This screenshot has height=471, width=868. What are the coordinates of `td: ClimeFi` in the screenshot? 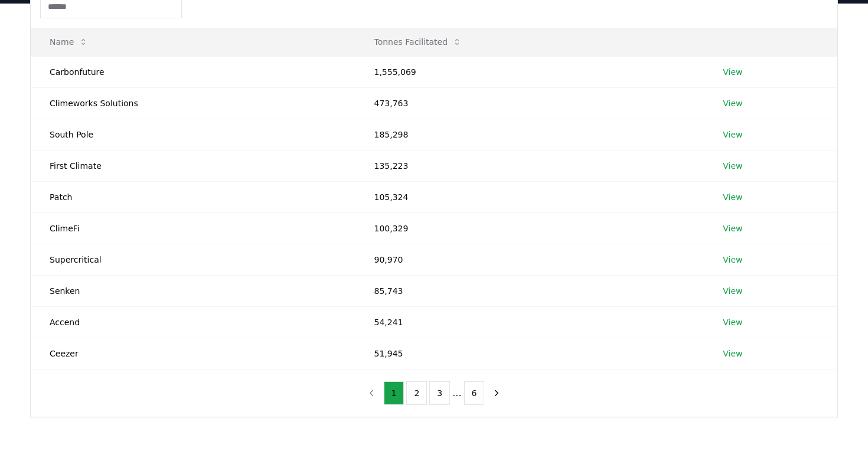 It's located at (193, 228).